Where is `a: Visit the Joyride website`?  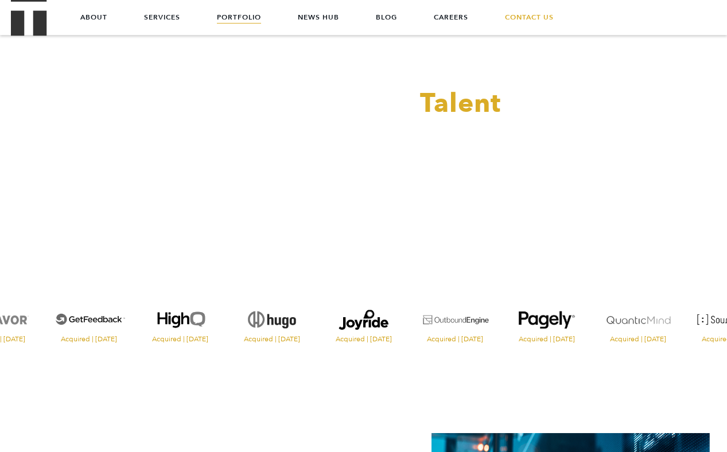
a: Visit the Joyride website is located at coordinates (364, 322).